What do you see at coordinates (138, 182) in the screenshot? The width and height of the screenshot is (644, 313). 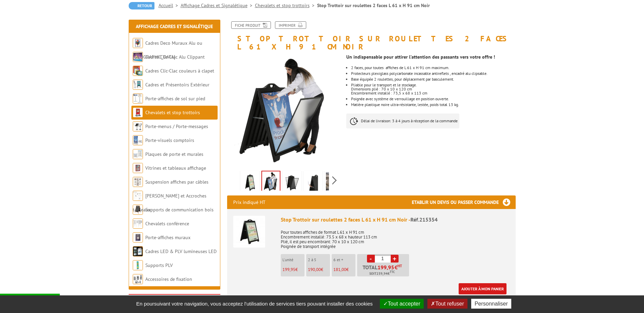 I see `img: Suspension affiches par câbles` at bounding box center [138, 182].